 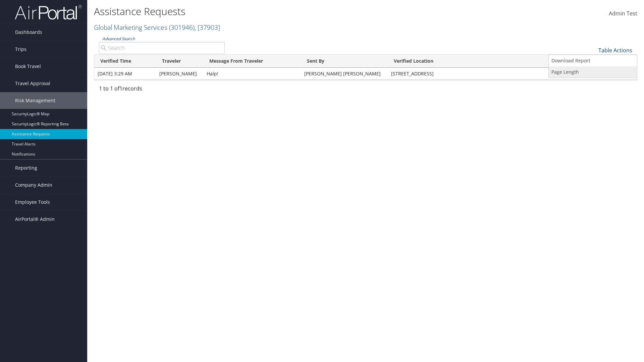 What do you see at coordinates (29, 32) in the screenshot?
I see `span: Dashboards` at bounding box center [29, 32].